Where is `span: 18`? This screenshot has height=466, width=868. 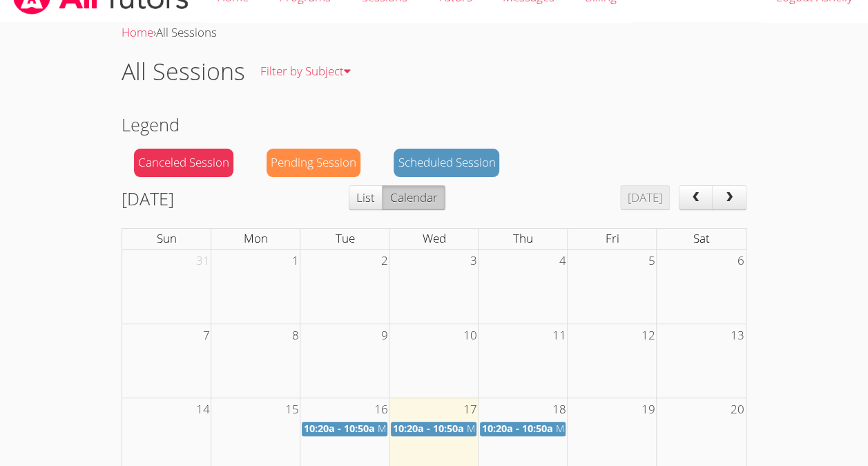 span: 18 is located at coordinates (559, 409).